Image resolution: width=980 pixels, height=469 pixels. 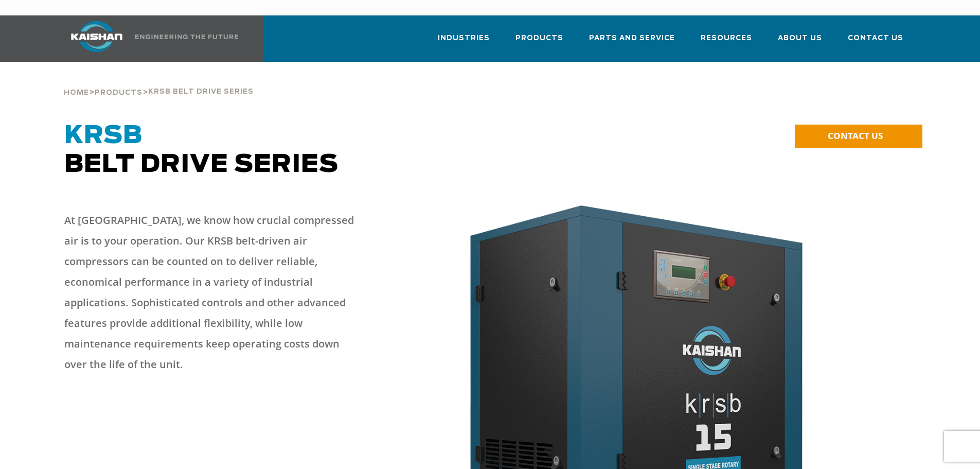 I want to click on a: Contact Us, so click(x=876, y=43).